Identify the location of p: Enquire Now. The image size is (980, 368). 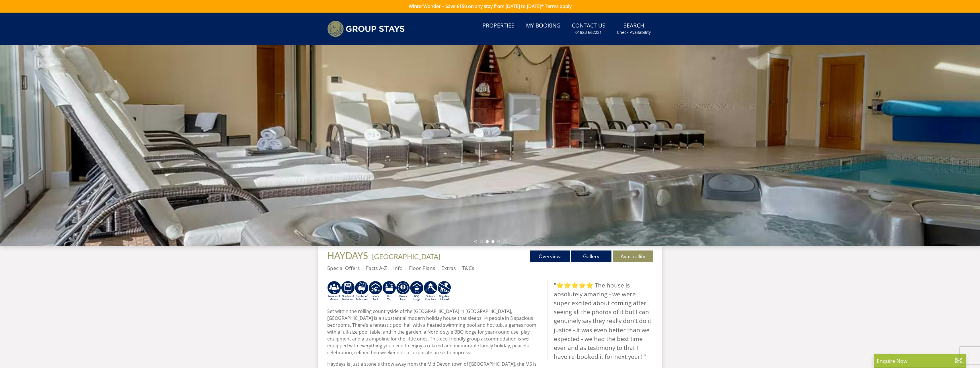
(920, 361).